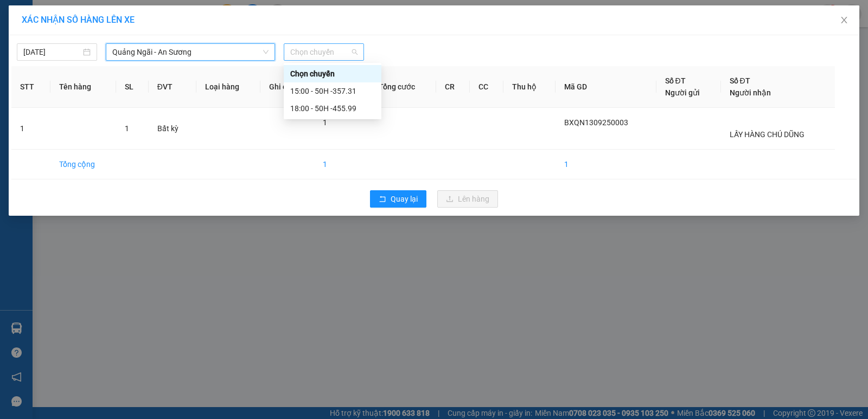 The width and height of the screenshot is (868, 419). I want to click on span: Chọn chuyến, so click(324, 52).